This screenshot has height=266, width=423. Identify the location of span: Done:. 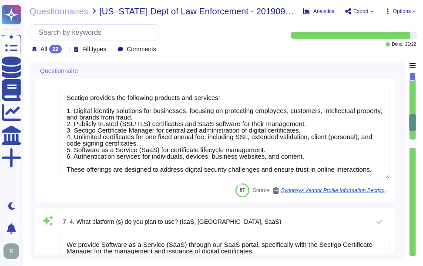
(397, 44).